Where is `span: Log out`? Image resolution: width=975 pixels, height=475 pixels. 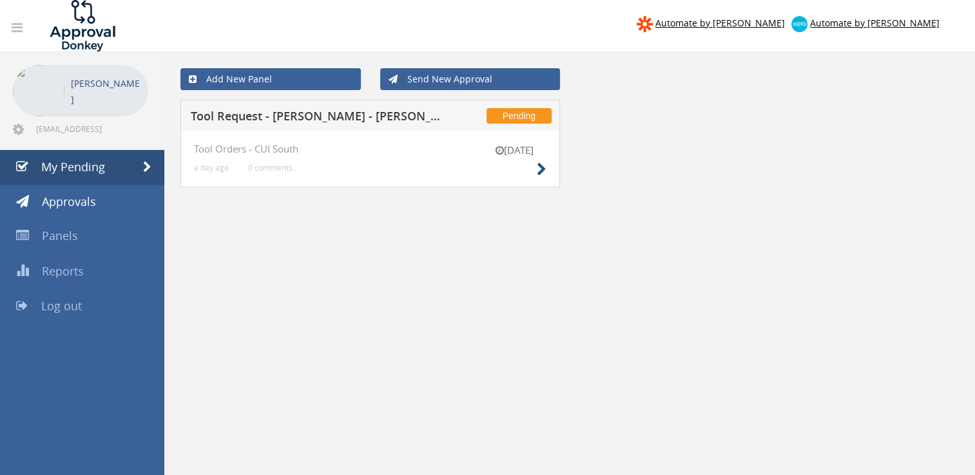 span: Log out is located at coordinates (61, 306).